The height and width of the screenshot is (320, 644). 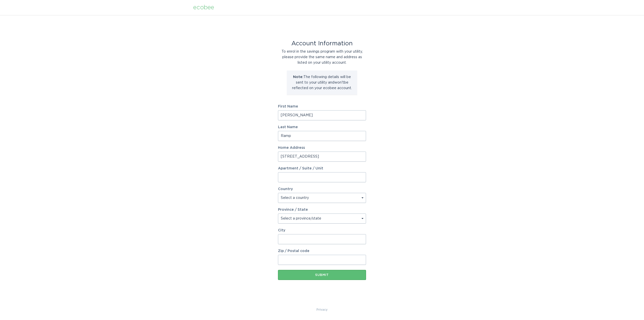 I want to click on p: The following details will be sent to your utility and won't be reflected on your ecobee account., so click(x=322, y=83).